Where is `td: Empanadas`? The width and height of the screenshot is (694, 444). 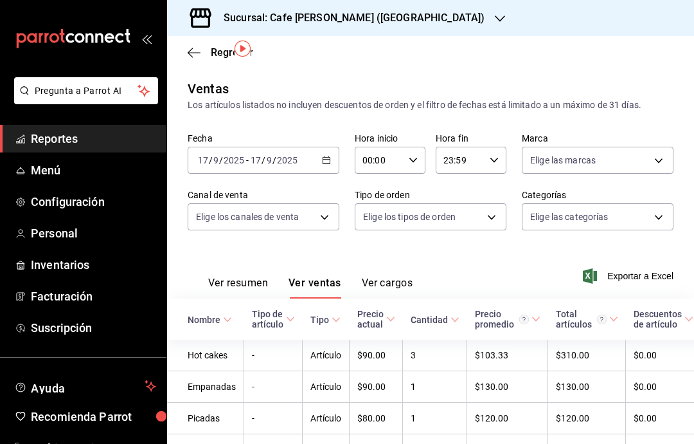 td: Empanadas is located at coordinates (206, 386).